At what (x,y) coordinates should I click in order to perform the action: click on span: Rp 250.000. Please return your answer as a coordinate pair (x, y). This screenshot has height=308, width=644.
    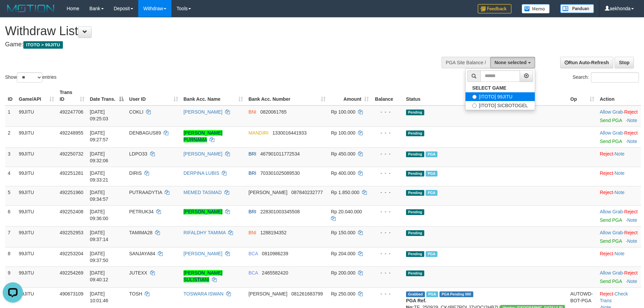
    Looking at the image, I should click on (343, 294).